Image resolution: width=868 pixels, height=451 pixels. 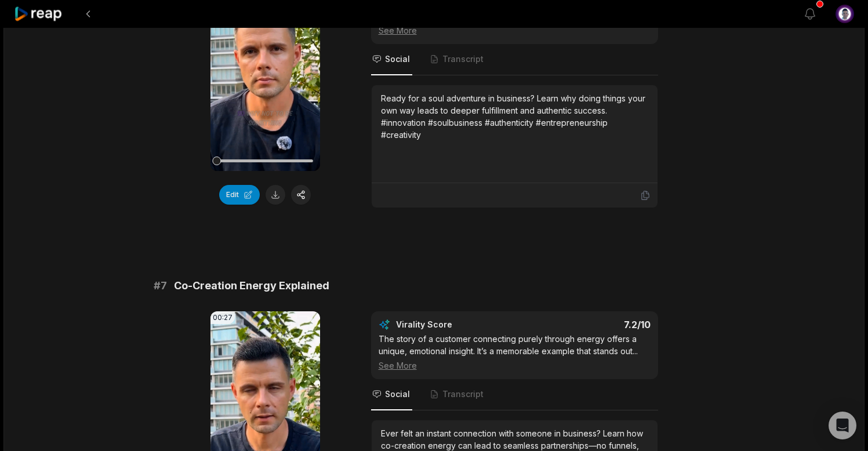 I want to click on div: Virality Score, so click(x=458, y=325).